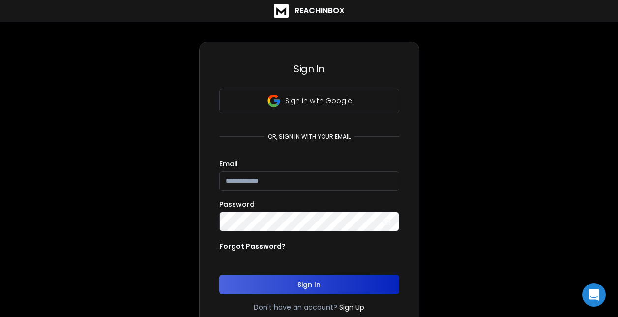 This screenshot has width=618, height=317. What do you see at coordinates (229, 164) in the screenshot?
I see `label: Email` at bounding box center [229, 164].